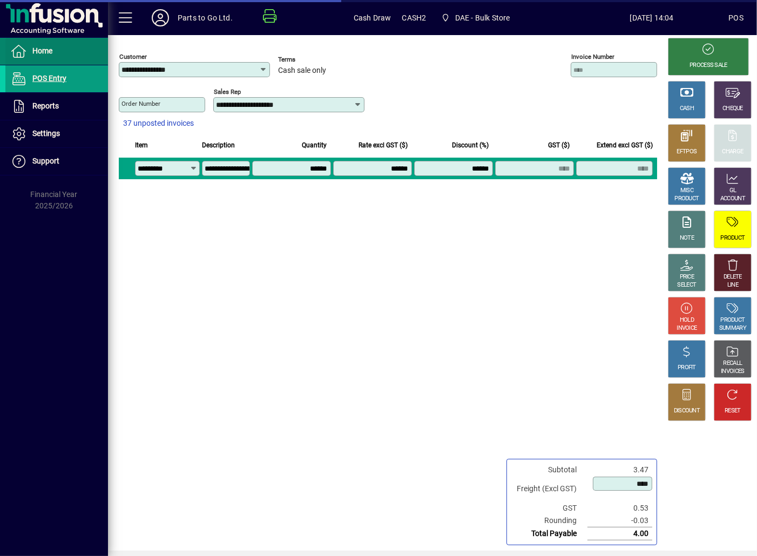 This screenshot has height=556, width=757. Describe the element at coordinates (733, 285) in the screenshot. I see `div: LINE` at that location.